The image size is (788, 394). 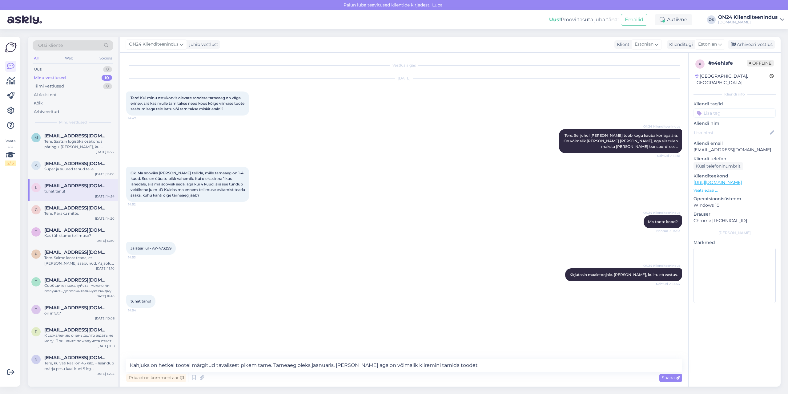 I want to click on b: Uus!, so click(x=555, y=19).